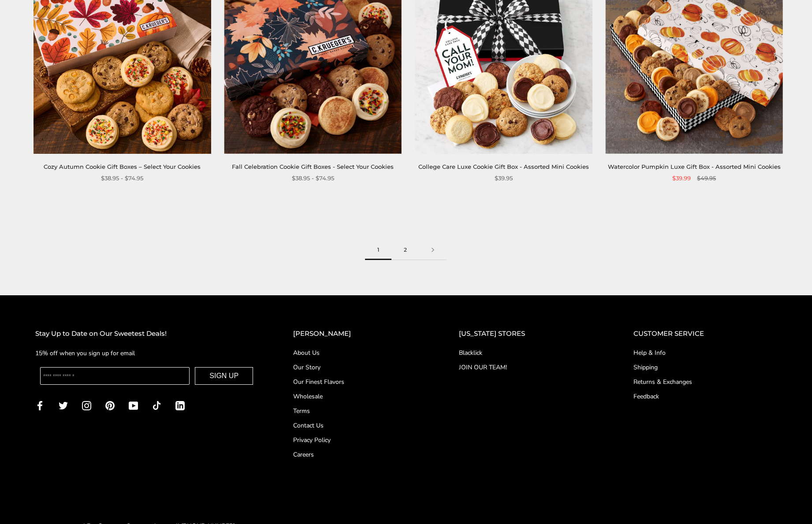 The height and width of the screenshot is (524, 812). I want to click on a: Facebook, so click(40, 405).